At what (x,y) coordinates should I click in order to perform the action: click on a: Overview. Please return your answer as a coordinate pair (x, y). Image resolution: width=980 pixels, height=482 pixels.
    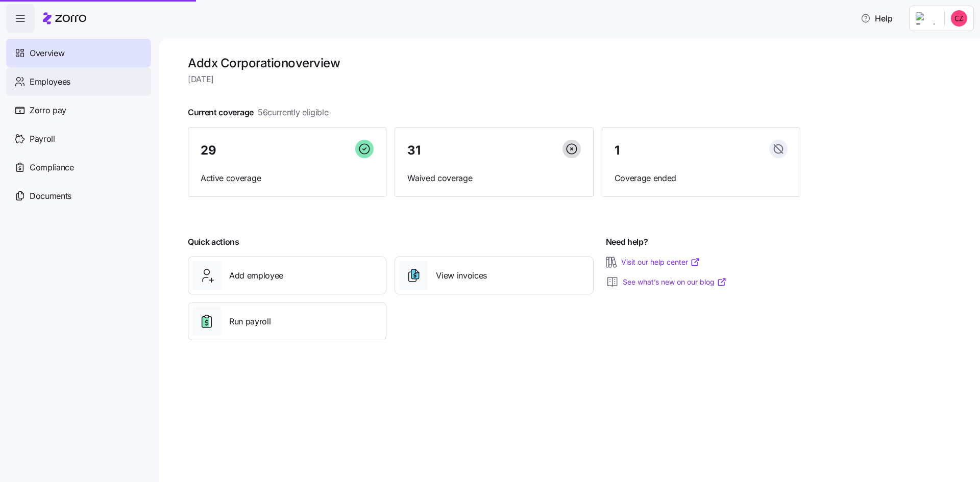
    Looking at the image, I should click on (78, 53).